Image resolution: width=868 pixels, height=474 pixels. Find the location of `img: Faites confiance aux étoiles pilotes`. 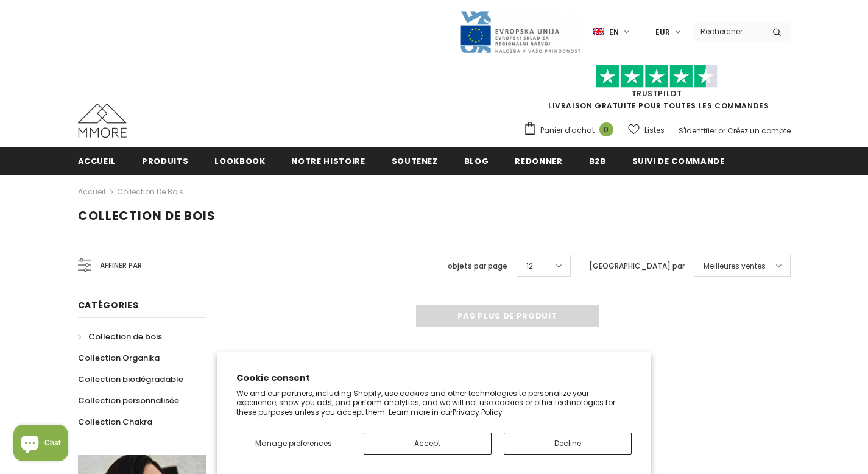

img: Faites confiance aux étoiles pilotes is located at coordinates (657, 76).